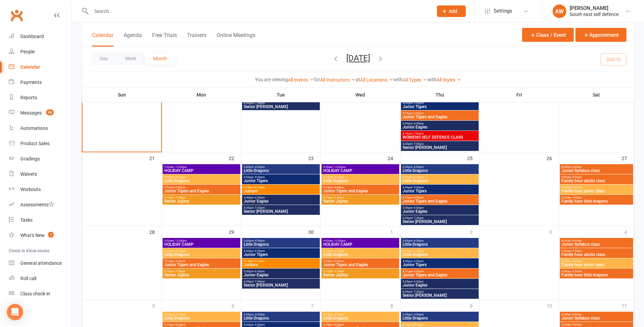 This screenshot has height=327, width=644. Describe the element at coordinates (236, 305) in the screenshot. I see `div: 6` at that location.